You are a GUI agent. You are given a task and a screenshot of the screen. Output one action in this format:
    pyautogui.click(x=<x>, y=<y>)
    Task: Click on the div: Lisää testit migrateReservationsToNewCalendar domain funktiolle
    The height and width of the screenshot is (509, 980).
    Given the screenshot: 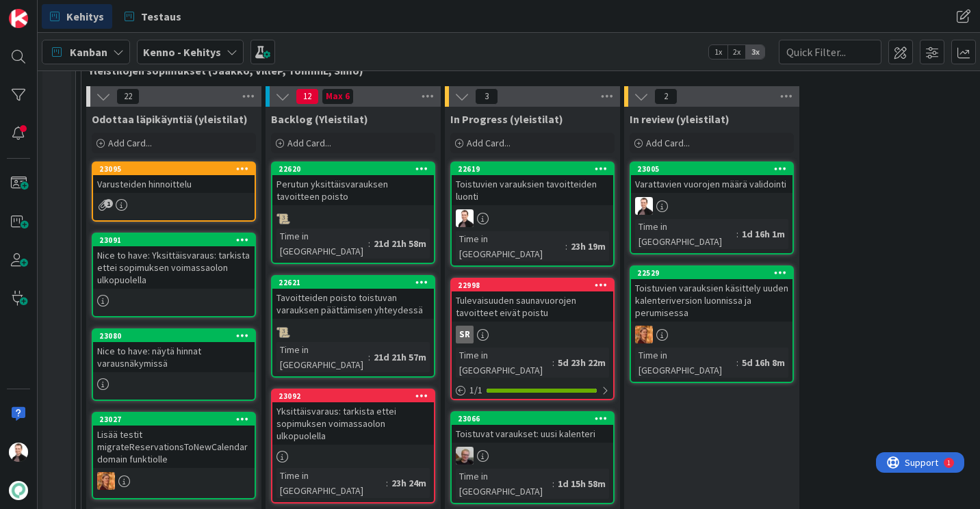 What is the action you would take?
    pyautogui.click(x=174, y=447)
    